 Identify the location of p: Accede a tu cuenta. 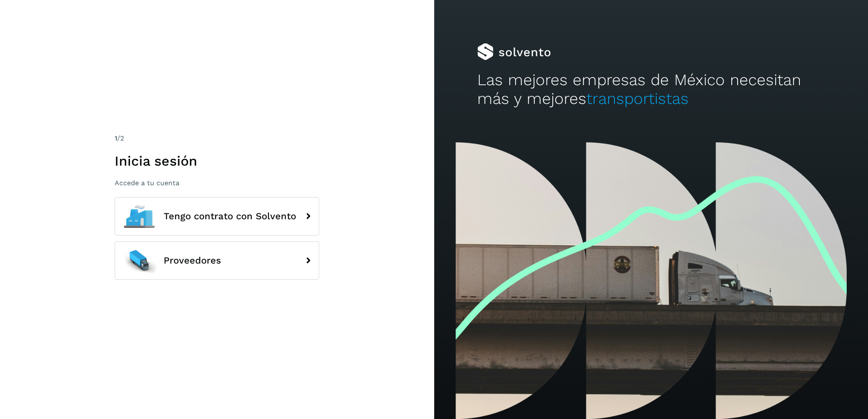
(217, 183).